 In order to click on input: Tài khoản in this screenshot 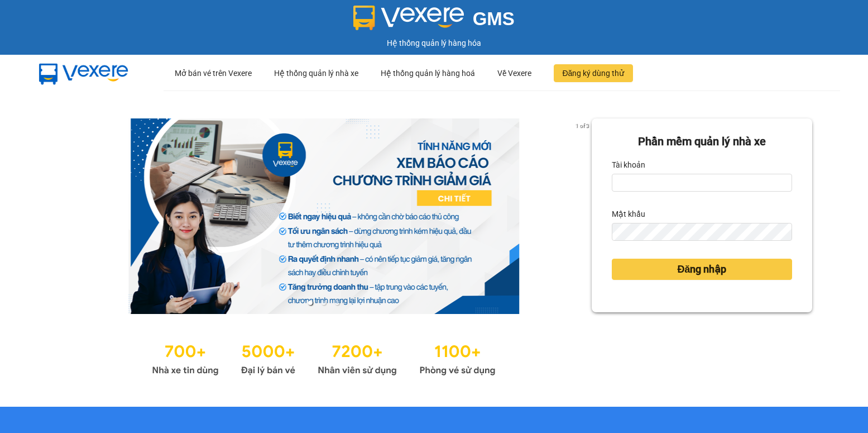, I will do `click(702, 182)`.